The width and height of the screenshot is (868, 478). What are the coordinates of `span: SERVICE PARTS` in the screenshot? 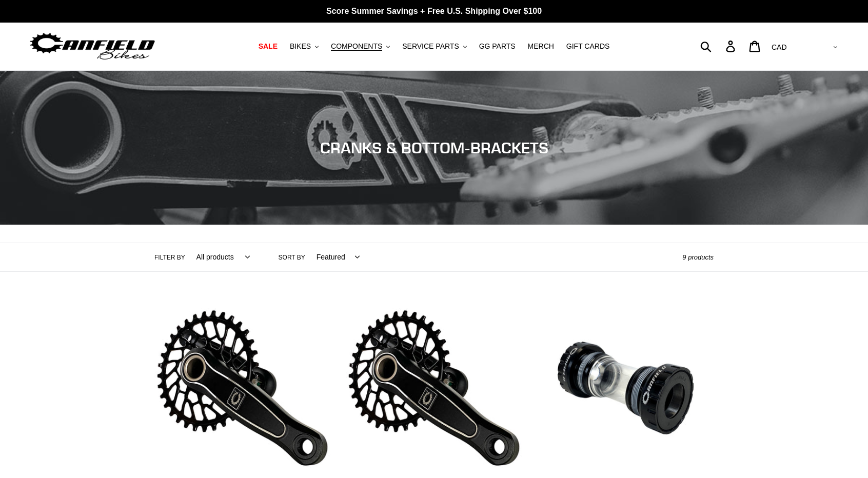 It's located at (430, 46).